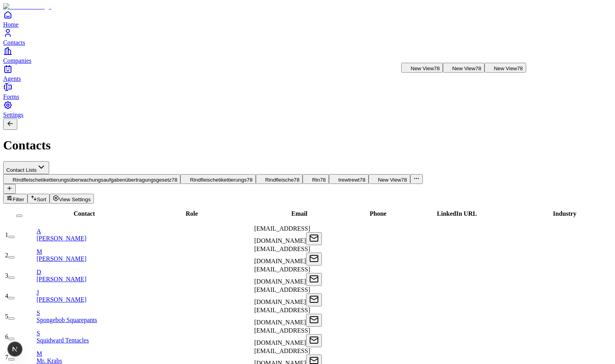  I want to click on span: 4, so click(7, 296).